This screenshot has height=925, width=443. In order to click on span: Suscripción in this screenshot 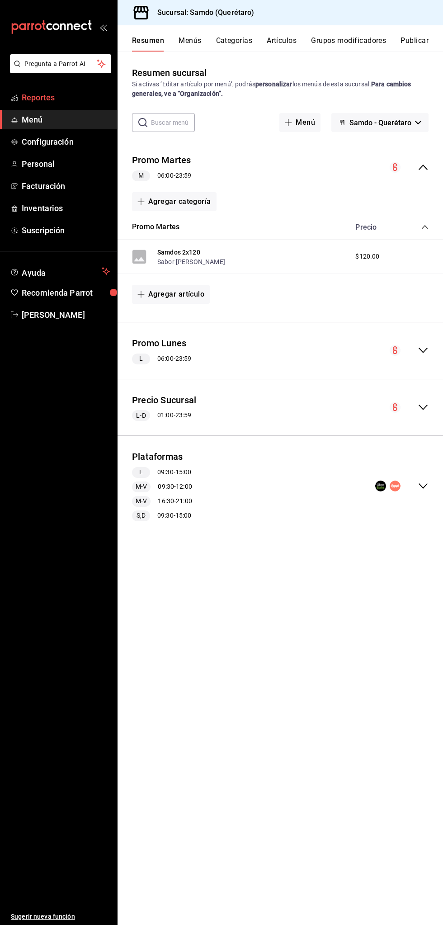, I will do `click(66, 230)`.